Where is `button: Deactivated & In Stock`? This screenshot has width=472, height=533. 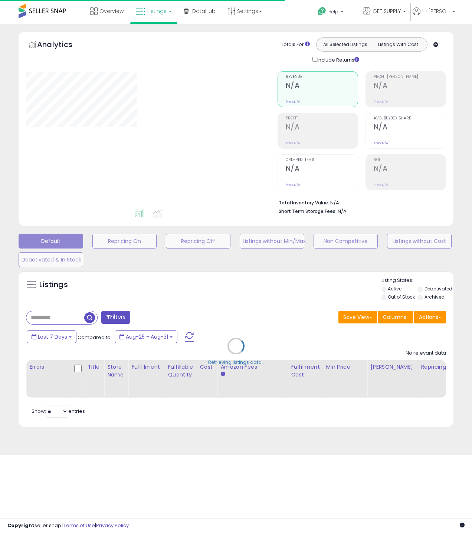
button: Deactivated & In Stock is located at coordinates (51, 260).